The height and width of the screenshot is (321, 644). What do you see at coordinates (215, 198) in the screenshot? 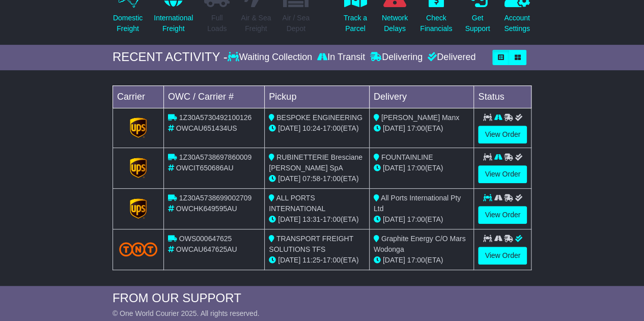
I see `span: 1Z30A5738699002709` at bounding box center [215, 198].